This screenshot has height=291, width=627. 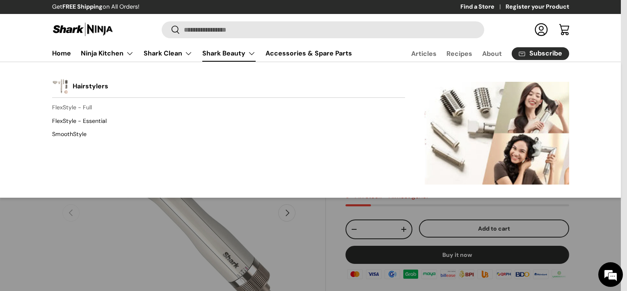 I want to click on summary: Ninja Kitchen, so click(x=107, y=53).